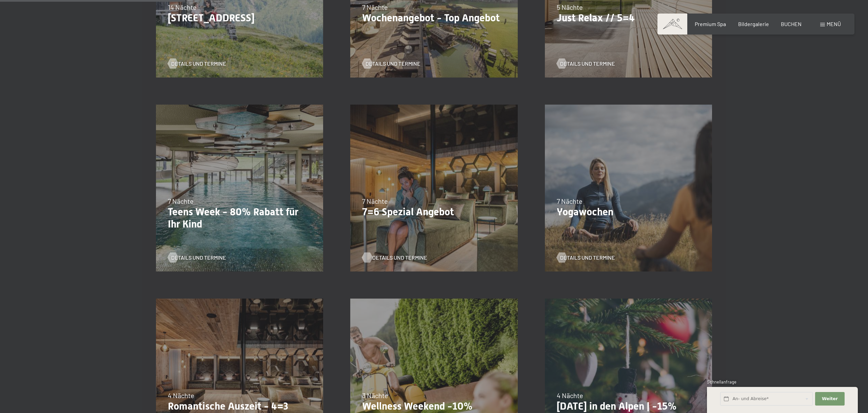  What do you see at coordinates (722, 382) in the screenshot?
I see `span: Schnellanfrage` at bounding box center [722, 382].